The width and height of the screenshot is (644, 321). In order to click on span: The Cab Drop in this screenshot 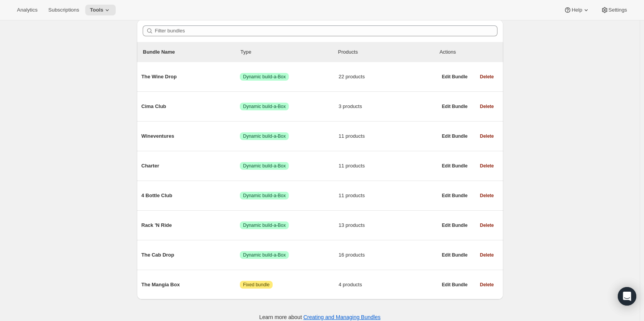, I will do `click(191, 255)`.